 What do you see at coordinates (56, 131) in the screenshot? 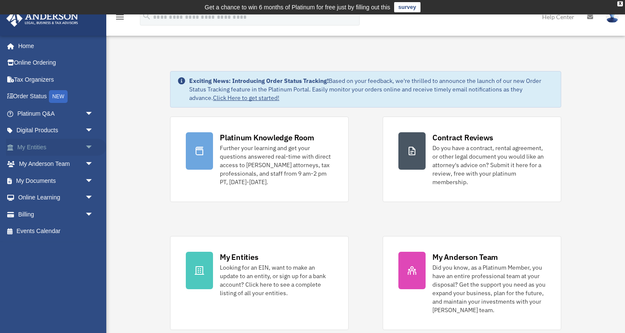
I see `a: Digital Productsarrow_drop_down` at bounding box center [56, 131].